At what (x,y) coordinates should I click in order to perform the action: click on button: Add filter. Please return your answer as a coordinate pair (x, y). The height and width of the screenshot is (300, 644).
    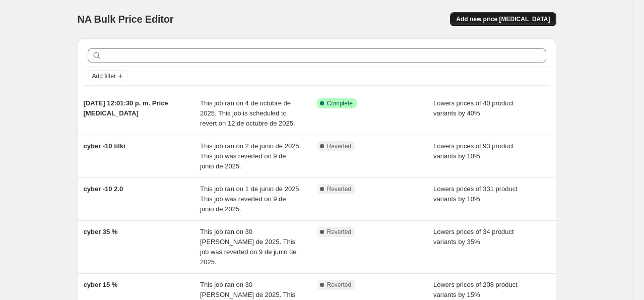
    Looking at the image, I should click on (108, 76).